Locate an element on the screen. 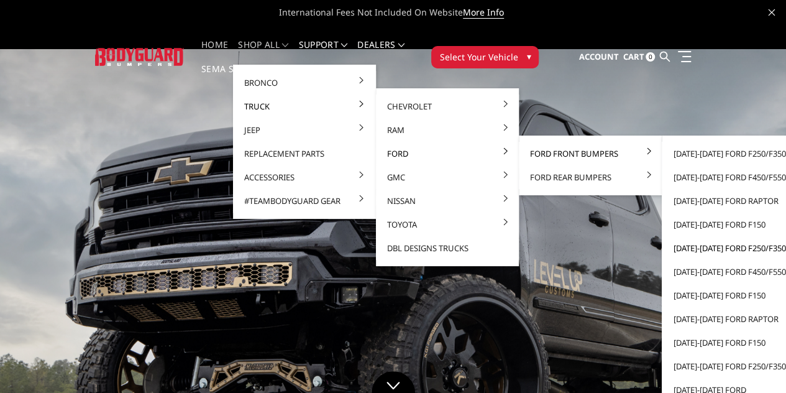 The image size is (786, 393). a: Account is located at coordinates (598, 57).